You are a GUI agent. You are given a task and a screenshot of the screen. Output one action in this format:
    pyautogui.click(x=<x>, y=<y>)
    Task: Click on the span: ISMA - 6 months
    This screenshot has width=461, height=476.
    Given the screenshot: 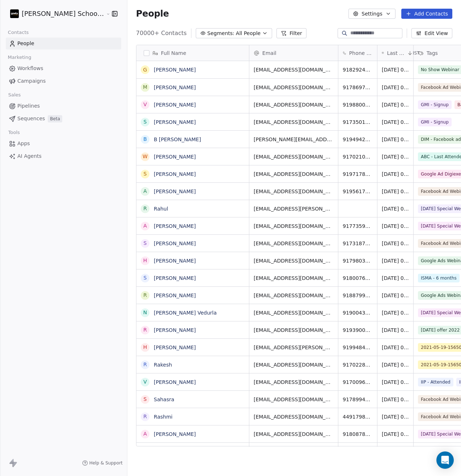 What is the action you would take?
    pyautogui.click(x=438, y=279)
    